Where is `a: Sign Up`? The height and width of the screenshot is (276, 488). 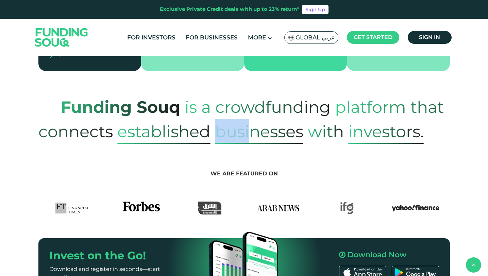 a: Sign Up is located at coordinates (315, 10).